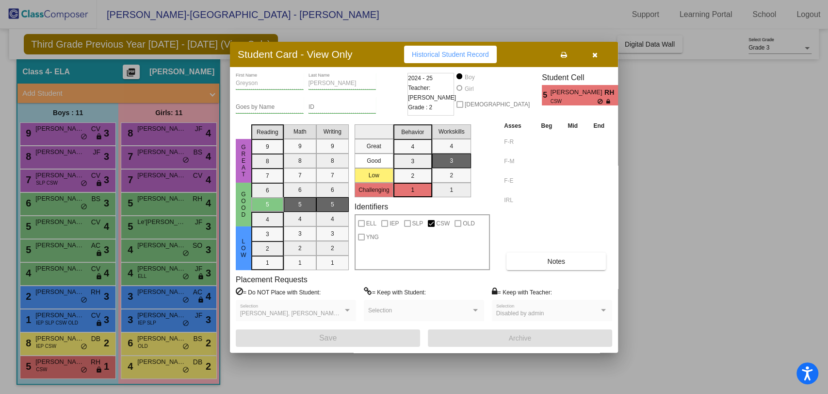  I want to click on span: Great, so click(244, 161).